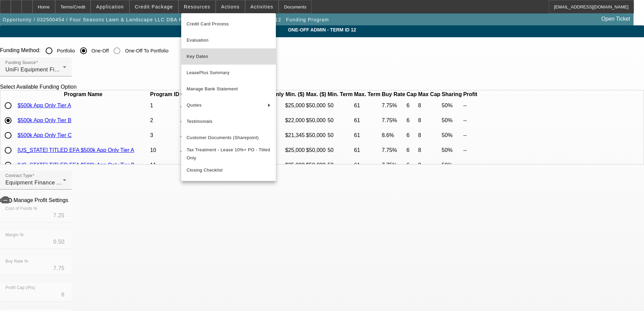 The height and width of the screenshot is (311, 644). I want to click on span: LeasePlus Summary, so click(229, 73).